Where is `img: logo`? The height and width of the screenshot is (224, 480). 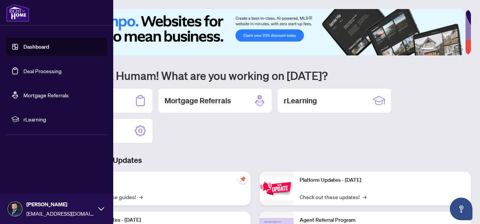 img: logo is located at coordinates (18, 13).